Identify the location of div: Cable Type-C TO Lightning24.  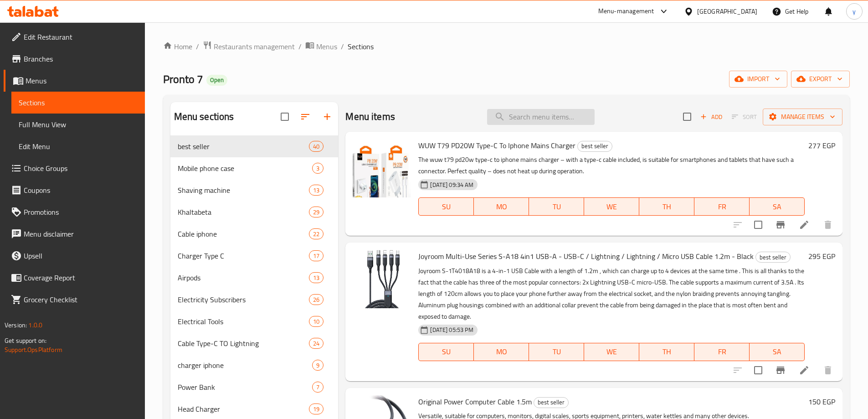
(254, 343).